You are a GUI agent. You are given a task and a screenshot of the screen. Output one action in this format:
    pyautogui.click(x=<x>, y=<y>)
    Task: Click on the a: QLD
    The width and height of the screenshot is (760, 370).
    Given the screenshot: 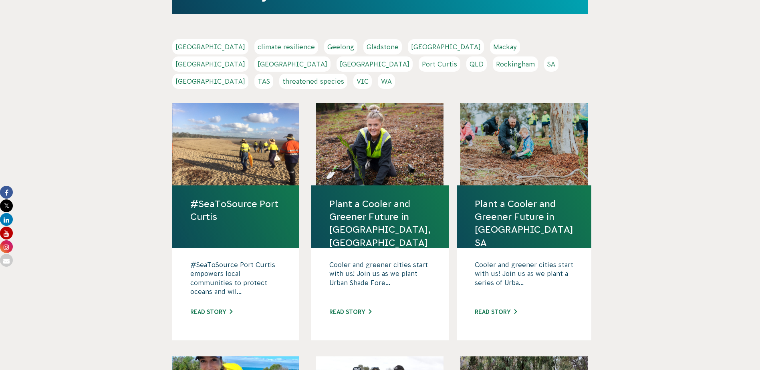 What is the action you would take?
    pyautogui.click(x=476, y=64)
    